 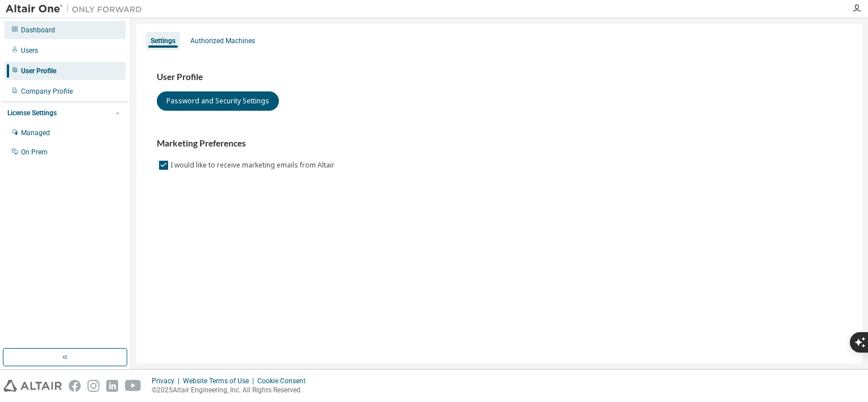 I want to click on div: Users, so click(x=30, y=51).